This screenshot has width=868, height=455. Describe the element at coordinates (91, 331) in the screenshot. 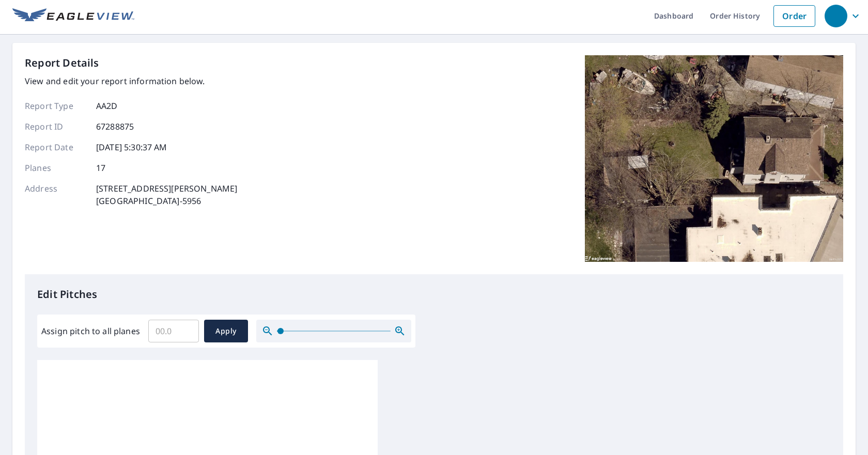

I see `label: Assign pitch to all planes` at that location.